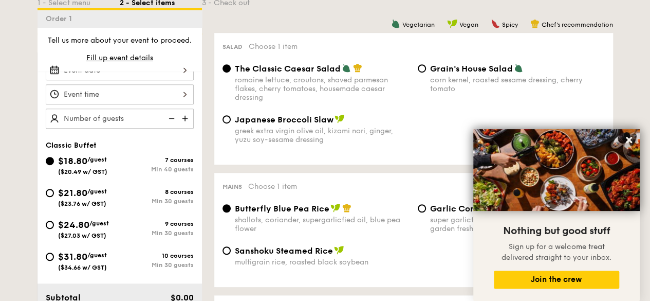 This screenshot has height=301, width=650. What do you see at coordinates (120, 118) in the screenshot?
I see `input: Number of guests` at bounding box center [120, 118].